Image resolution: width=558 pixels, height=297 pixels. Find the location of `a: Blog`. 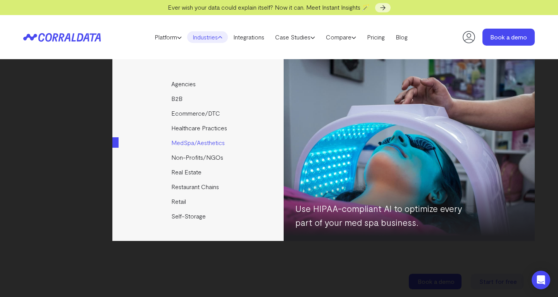

a: Blog is located at coordinates (401, 37).